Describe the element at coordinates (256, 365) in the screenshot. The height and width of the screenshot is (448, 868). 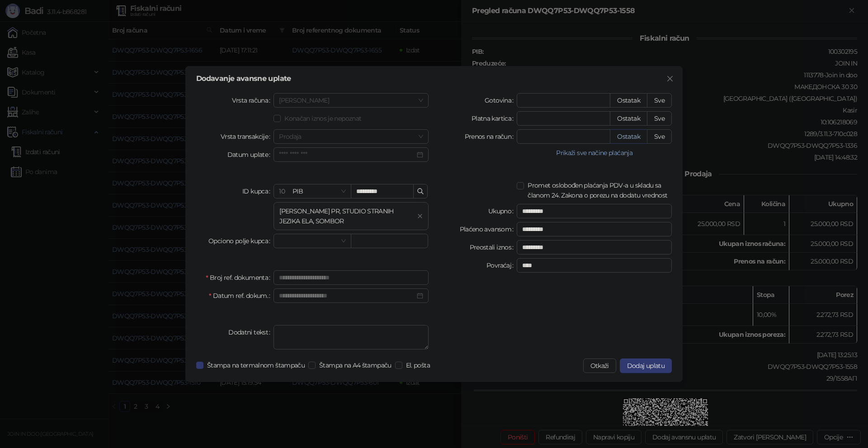
I see `span: Štampa na termalnom štampaču` at that location.